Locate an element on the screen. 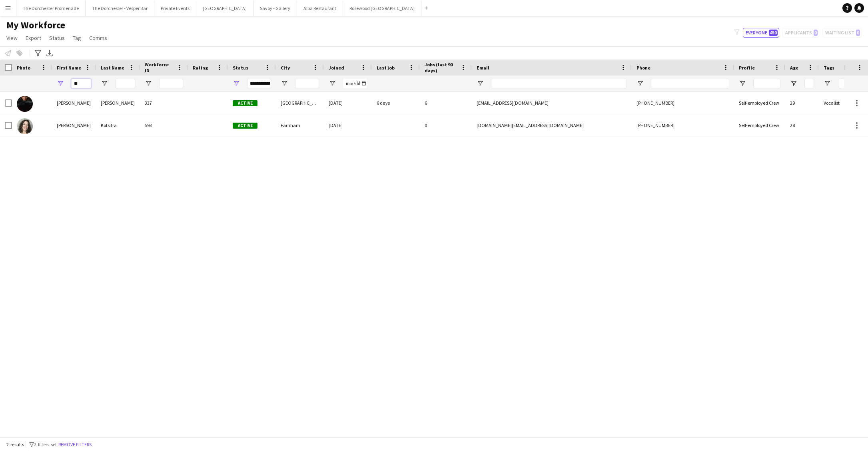  div: 0 is located at coordinates (446, 125).